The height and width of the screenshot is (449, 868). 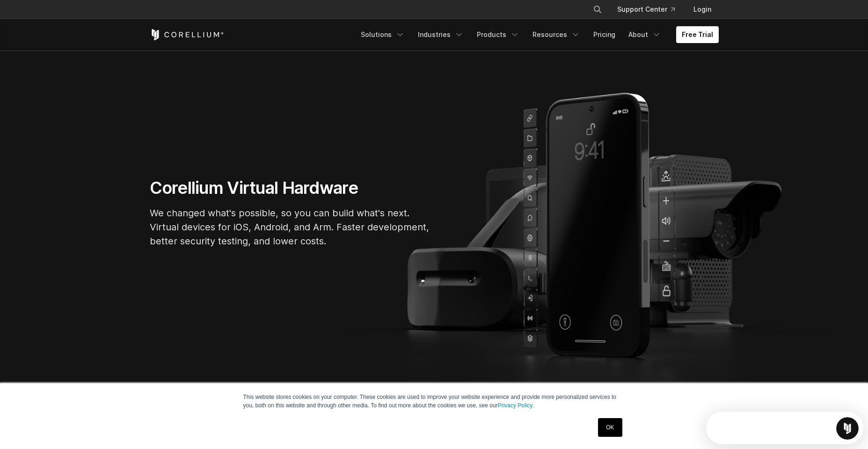 What do you see at coordinates (75, 20) in the screenshot?
I see `div: The team typically replies in under 30m` at bounding box center [75, 20].